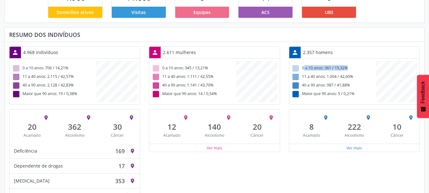 This screenshot has height=193, width=429. I want to click on div: 169, so click(120, 151).